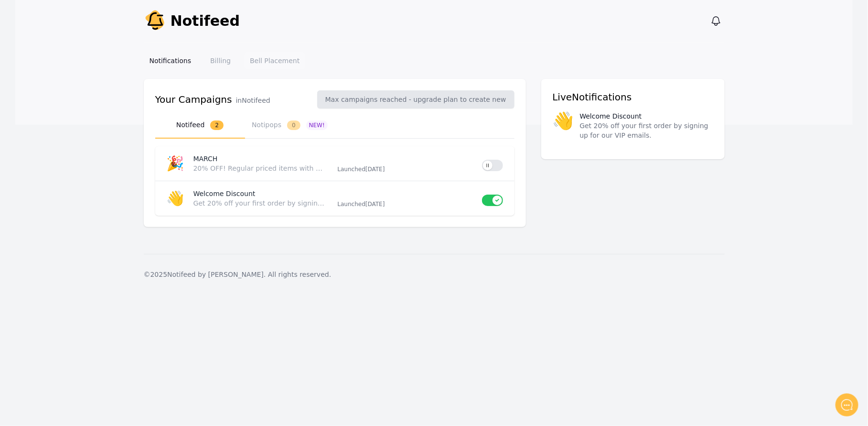 This screenshot has height=426, width=868. I want to click on button: New conversation, so click(95, 137).